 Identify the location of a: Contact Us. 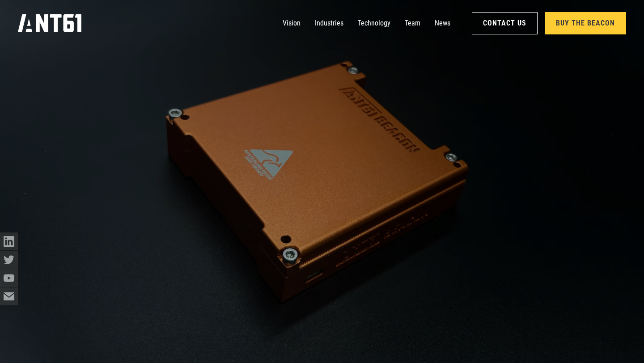
(505, 23).